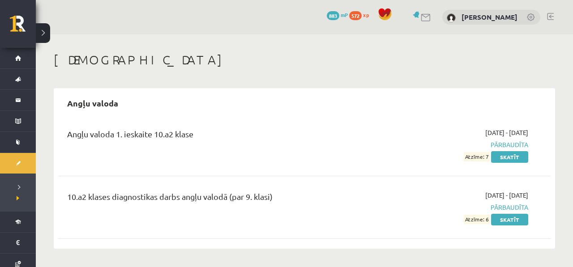  Describe the element at coordinates (337, 15) in the screenshot. I see `a: 883 mP` at that location.